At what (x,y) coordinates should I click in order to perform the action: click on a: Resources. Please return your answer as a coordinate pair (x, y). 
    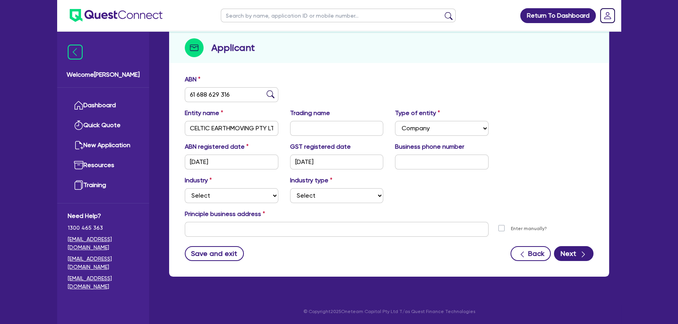
    Looking at the image, I should click on (103, 165).